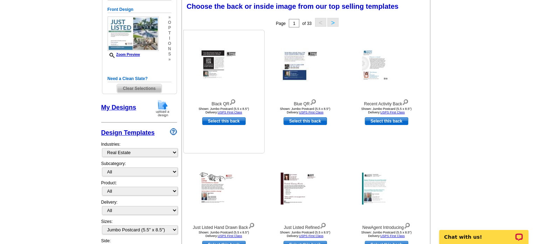 The height and width of the screenshot is (244, 533). Describe the element at coordinates (174, 132) in the screenshot. I see `img: design-wizard-help-icon.png` at that location.